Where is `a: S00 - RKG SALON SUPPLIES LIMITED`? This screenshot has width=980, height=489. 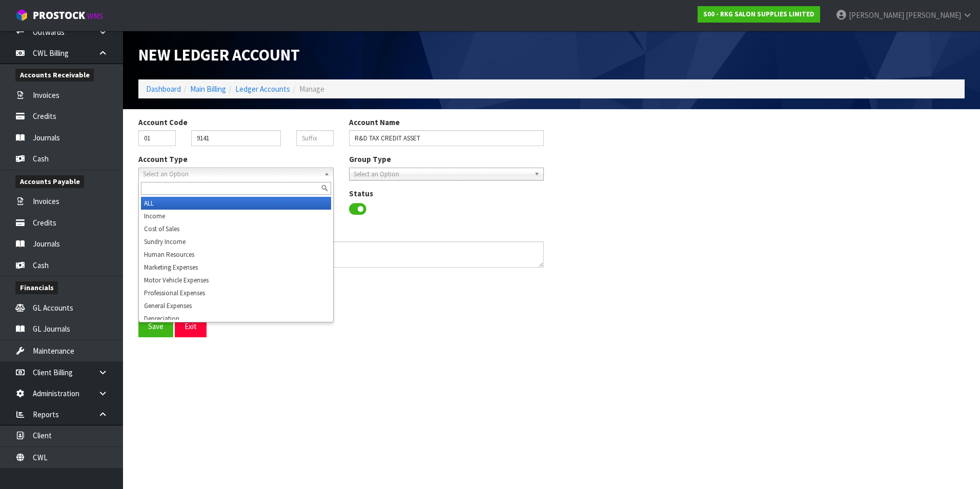
a: S00 - RKG SALON SUPPLIES LIMITED is located at coordinates (759, 15).